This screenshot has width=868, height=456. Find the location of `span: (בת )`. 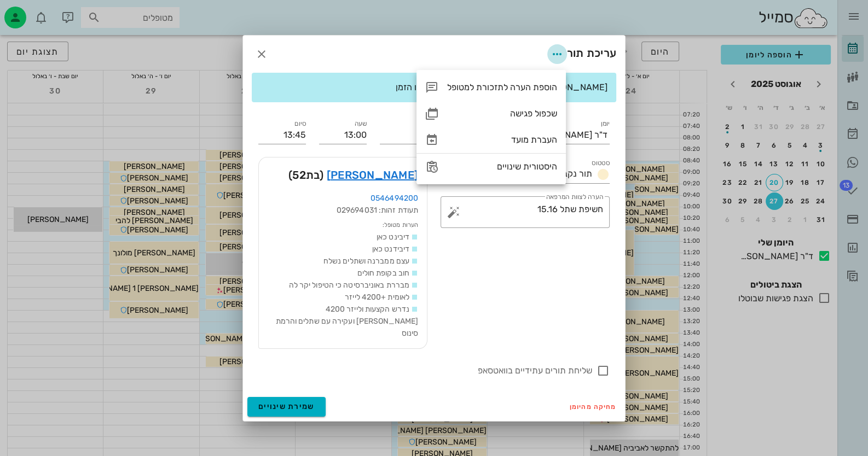

span: (בת ) is located at coordinates (306, 175).